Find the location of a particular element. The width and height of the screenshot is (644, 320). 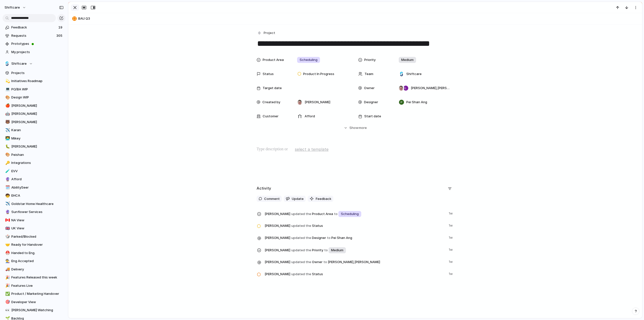

span: Status is located at coordinates (355, 225).